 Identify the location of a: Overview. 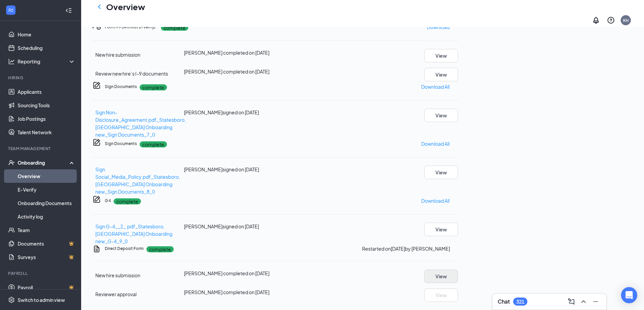
(46, 176).